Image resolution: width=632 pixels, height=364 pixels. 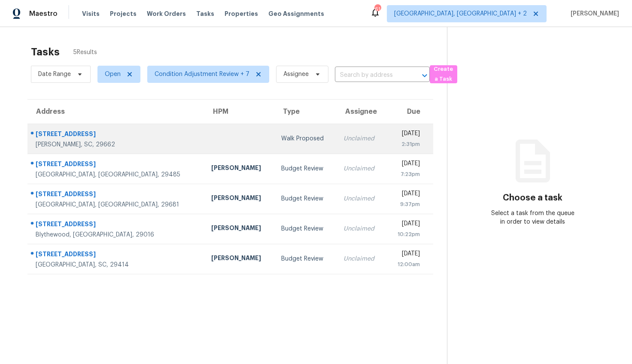 What do you see at coordinates (361, 112) in the screenshot?
I see `th: Assignee` at bounding box center [361, 112].